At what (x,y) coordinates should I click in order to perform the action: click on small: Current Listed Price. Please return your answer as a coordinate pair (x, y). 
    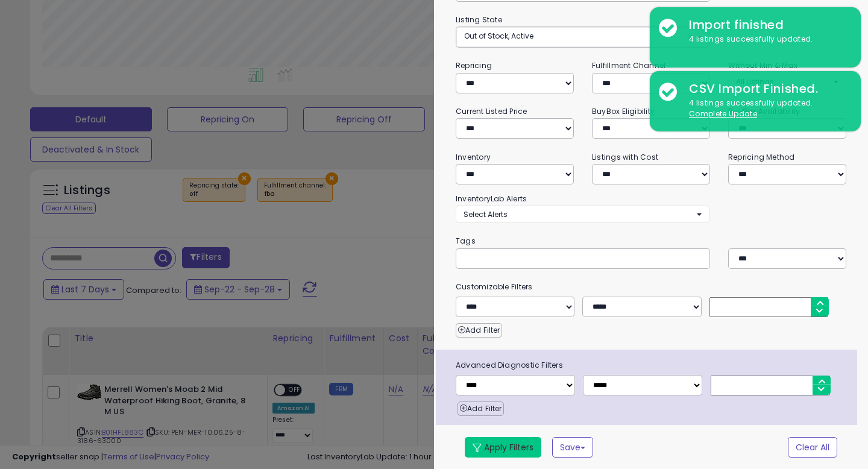
    Looking at the image, I should click on (491, 111).